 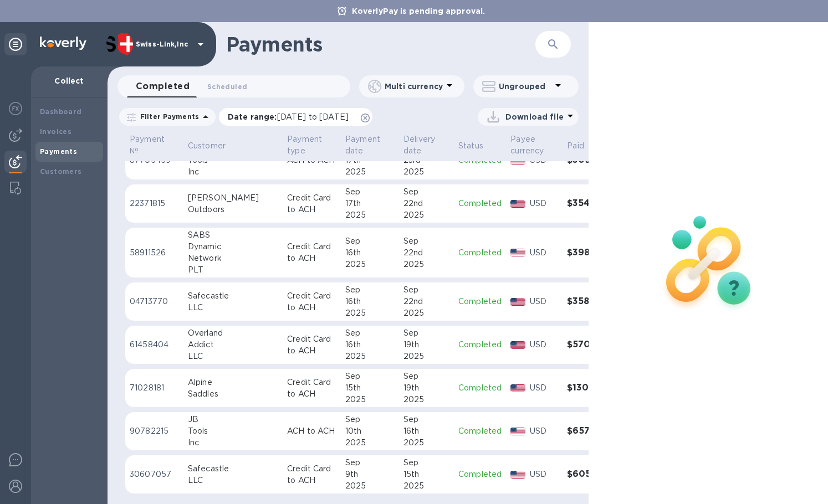 I want to click on div: Outdoors, so click(x=232, y=209).